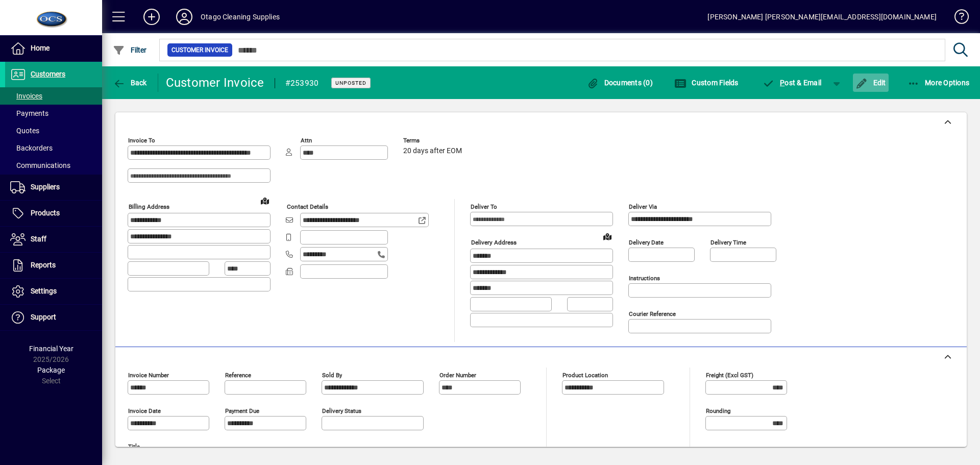  Describe the element at coordinates (38, 238) in the screenshot. I see `span: Staff` at that location.